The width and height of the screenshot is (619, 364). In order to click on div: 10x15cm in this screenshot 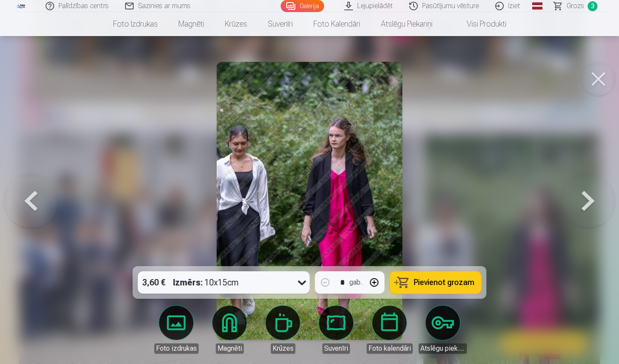, I will do `click(206, 282)`.